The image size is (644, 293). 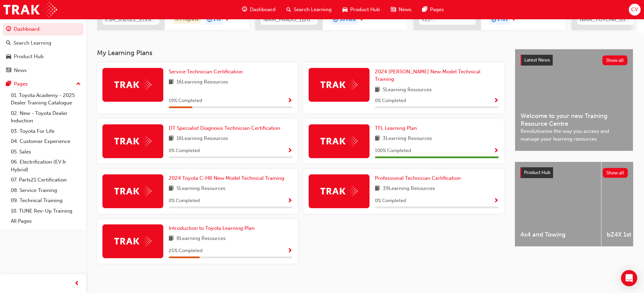 I want to click on span: NMM_TOYCHR_032024_MODULE_1, so click(x=606, y=20).